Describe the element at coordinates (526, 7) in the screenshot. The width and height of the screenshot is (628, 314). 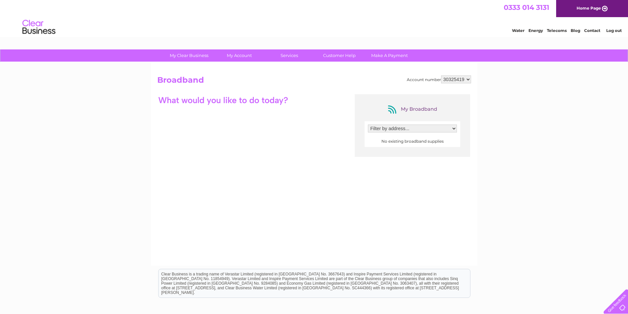
I see `span: 0333 014 3131` at that location.